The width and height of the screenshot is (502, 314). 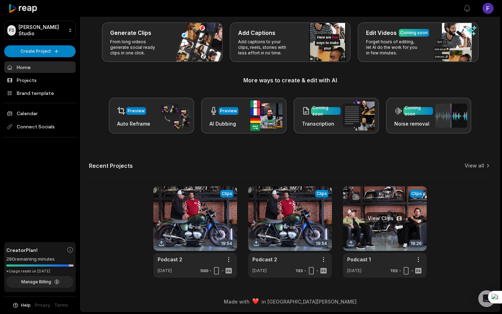 I want to click on p: From long videos generate social ready clips in one click., so click(x=137, y=47).